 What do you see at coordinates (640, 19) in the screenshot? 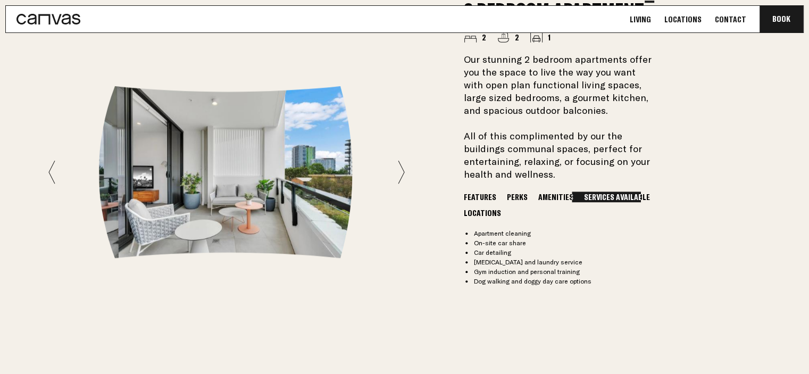
I see `a: Living` at bounding box center [640, 19].